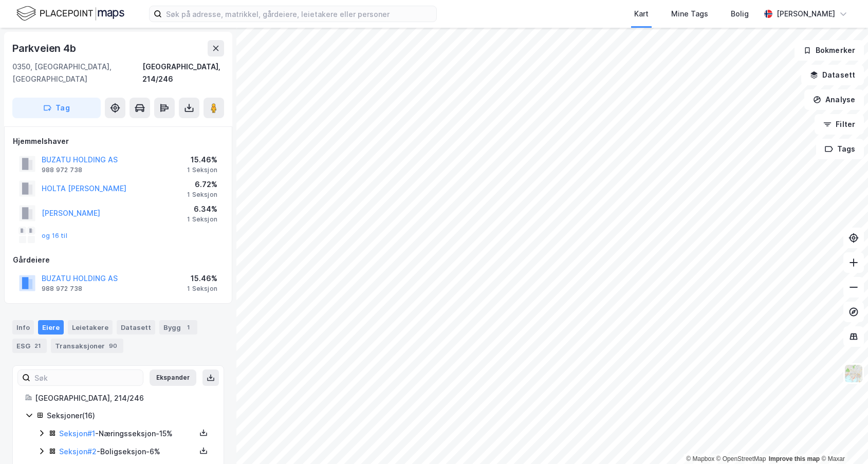 This screenshot has height=464, width=868. What do you see at coordinates (794, 458) in the screenshot?
I see `a: Improve this map` at bounding box center [794, 458].